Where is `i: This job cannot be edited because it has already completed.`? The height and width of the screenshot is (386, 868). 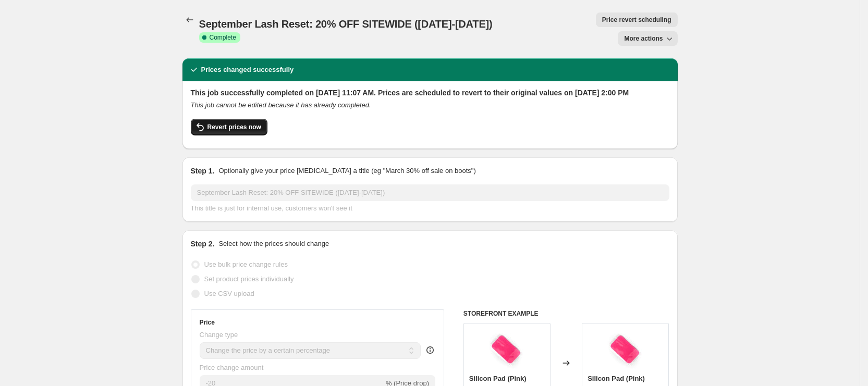
i: This job cannot be edited because it has already completed. is located at coordinates (281, 105).